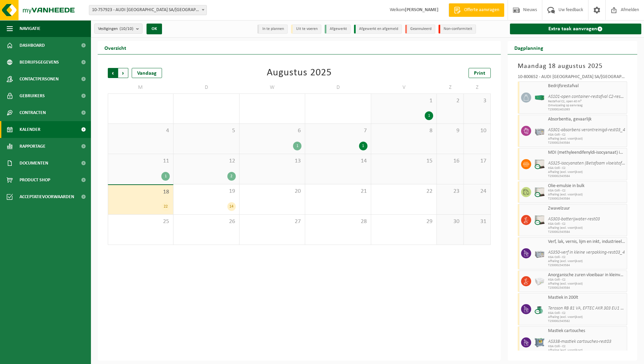  I want to click on span: Volgende, so click(123, 73).